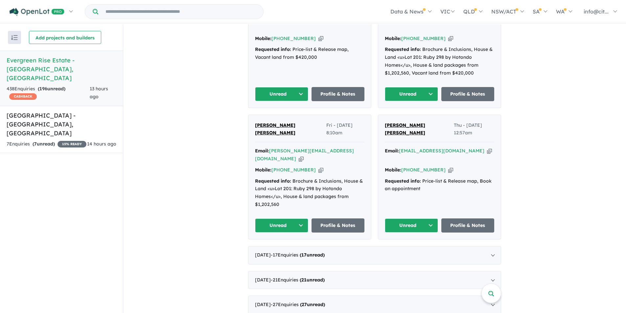 The width and height of the screenshot is (626, 313). What do you see at coordinates (298, 305) in the screenshot?
I see `span: - 27 Enquir ies` at bounding box center [298, 305].